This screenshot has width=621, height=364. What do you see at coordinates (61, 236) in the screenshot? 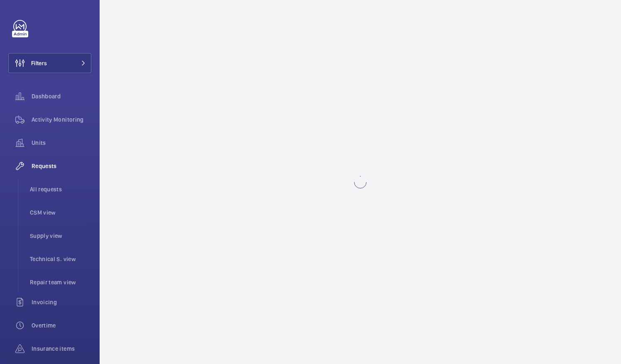
I see `span: Supply view` at bounding box center [61, 236].